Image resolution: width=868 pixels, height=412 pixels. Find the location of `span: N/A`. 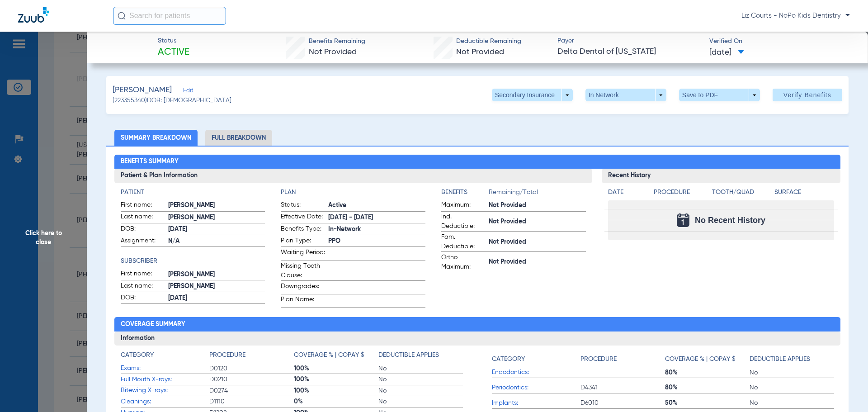

span: N/A is located at coordinates (217, 241).